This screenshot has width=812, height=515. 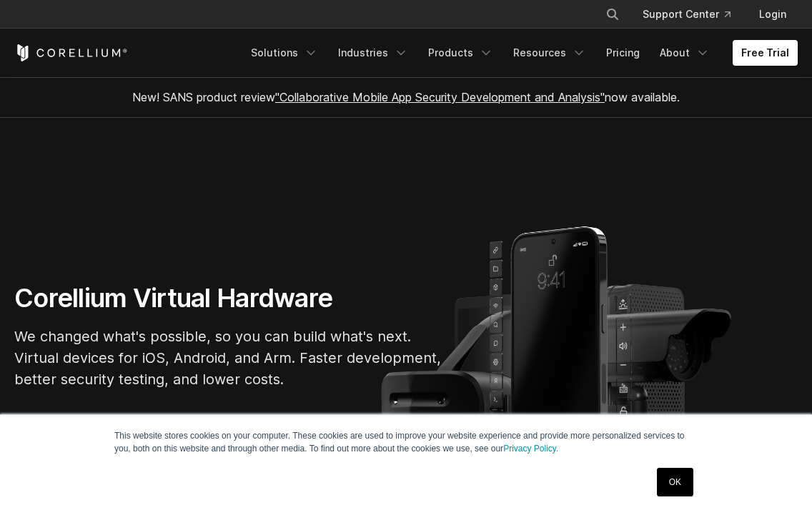 What do you see at coordinates (284, 53) in the screenshot?
I see `a: Solutions` at bounding box center [284, 53].